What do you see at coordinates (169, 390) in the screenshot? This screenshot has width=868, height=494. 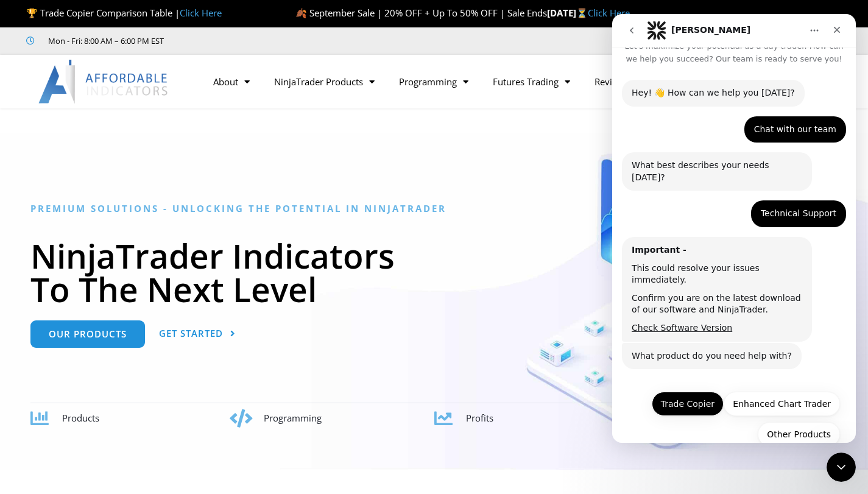 I see `button: Enhanced Chart Trader` at bounding box center [169, 390].